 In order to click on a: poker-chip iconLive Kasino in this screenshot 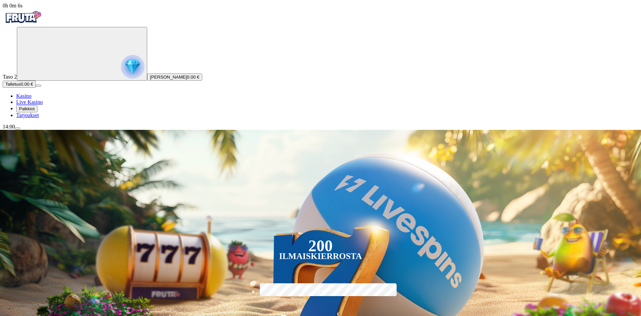, I will do `click(29, 102)`.